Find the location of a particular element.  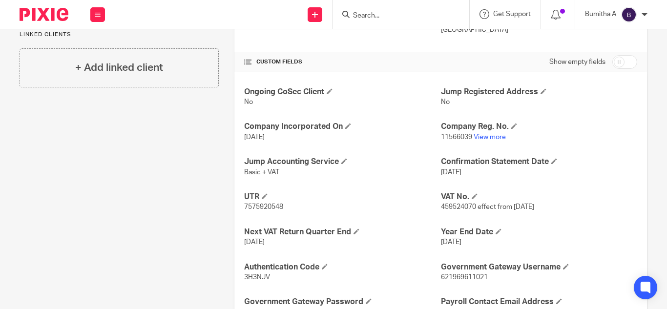

h4: Company Reg. No. is located at coordinates (539, 126).